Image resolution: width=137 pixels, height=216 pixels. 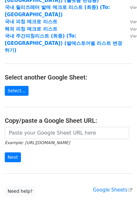 I want to click on a: Google Sheets, so click(x=113, y=190).